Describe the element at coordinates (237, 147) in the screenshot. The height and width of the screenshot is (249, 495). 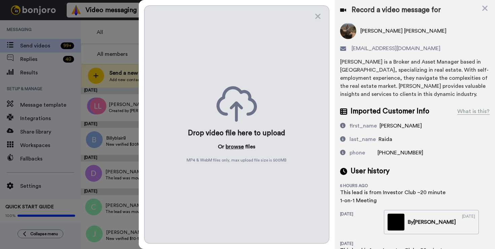
I see `p: Or files` at that location.